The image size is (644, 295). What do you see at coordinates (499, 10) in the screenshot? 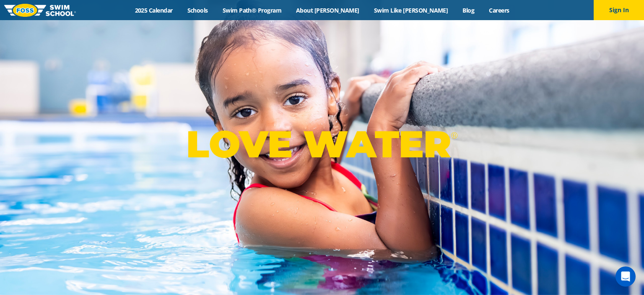
I see `a: Careers` at bounding box center [499, 10].